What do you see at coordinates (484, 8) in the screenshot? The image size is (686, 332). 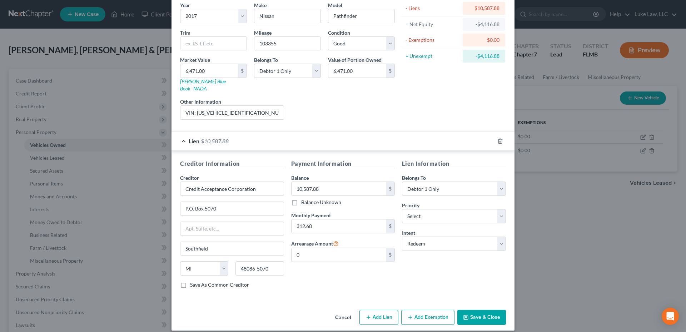 I see `div: $10,587.88` at bounding box center [484, 8].